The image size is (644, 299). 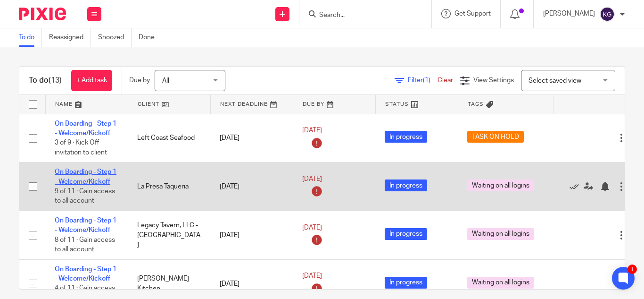 What do you see at coordinates (139, 80) in the screenshot?
I see `p: Due by` at bounding box center [139, 80].